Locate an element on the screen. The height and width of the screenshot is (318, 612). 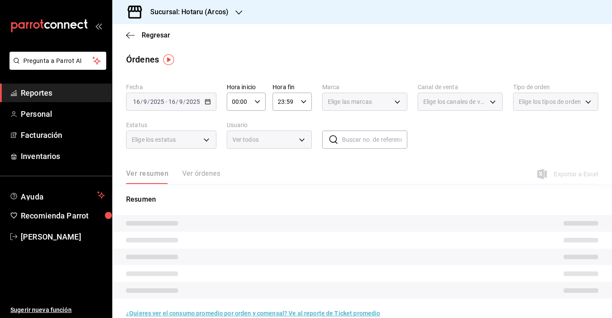
p: Resumen is located at coordinates (362, 200).